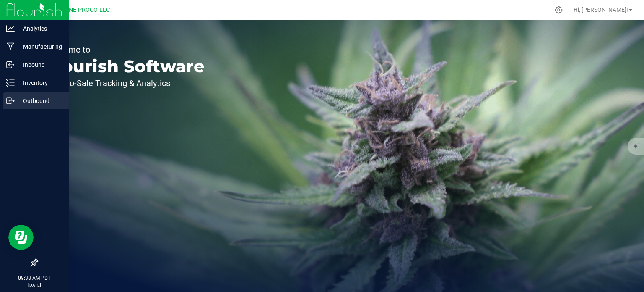  Describe the element at coordinates (125, 50) in the screenshot. I see `p: Welcome to` at that location.